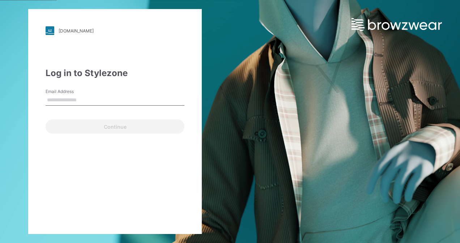 The height and width of the screenshot is (243, 460). I want to click on img: browzwear-logo.e42bd6dac1945053ebaf764b6aa21510.svg, so click(396, 25).